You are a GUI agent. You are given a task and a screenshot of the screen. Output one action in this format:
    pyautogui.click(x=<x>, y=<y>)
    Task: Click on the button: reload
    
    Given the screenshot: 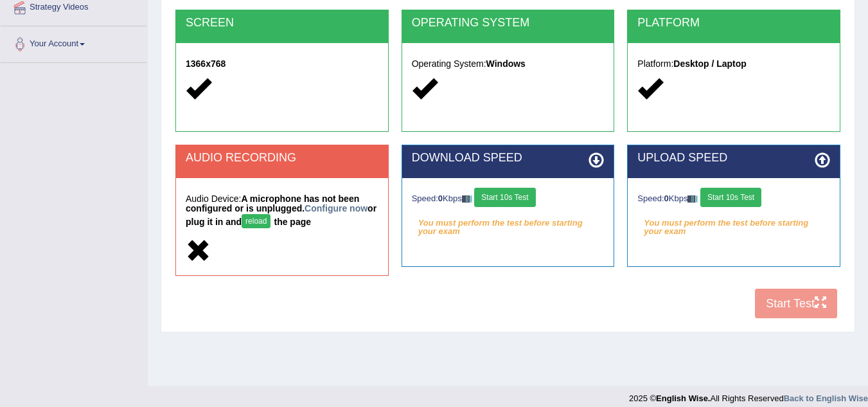 What is the action you would take?
    pyautogui.click(x=256, y=221)
    